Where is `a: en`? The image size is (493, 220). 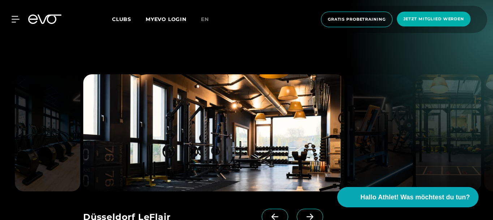 a: en is located at coordinates (209, 19).